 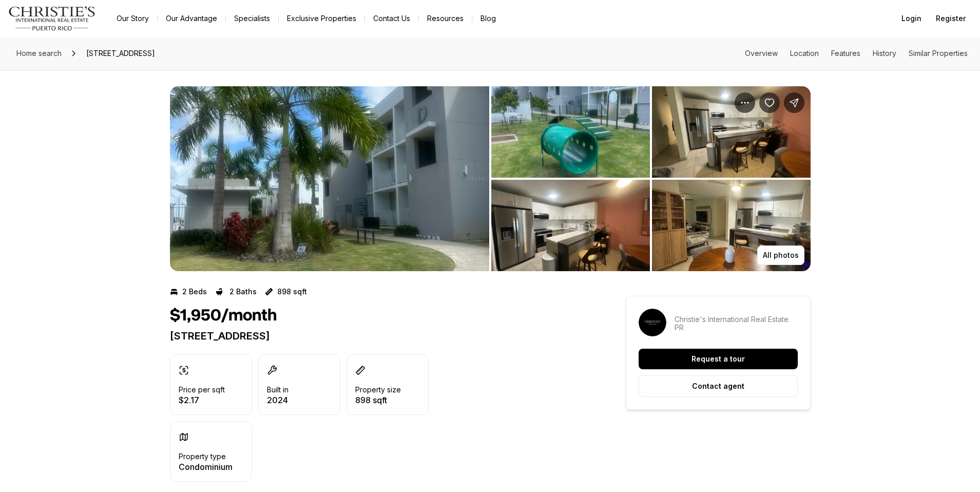 What do you see at coordinates (781, 255) in the screenshot?
I see `p: All photos` at bounding box center [781, 255].